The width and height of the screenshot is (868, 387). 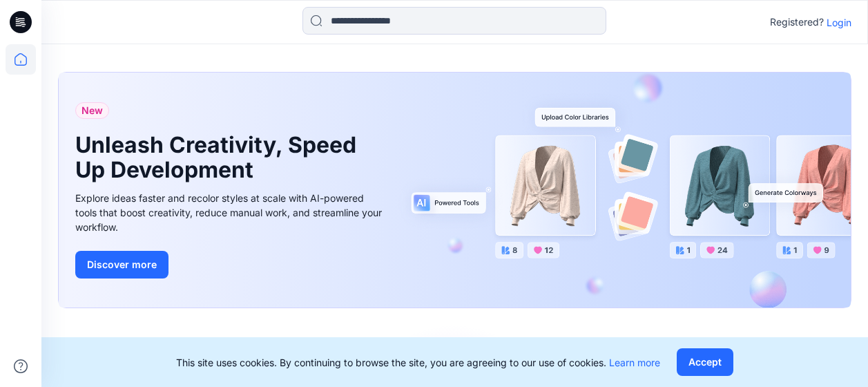 I want to click on button: Accept, so click(x=705, y=362).